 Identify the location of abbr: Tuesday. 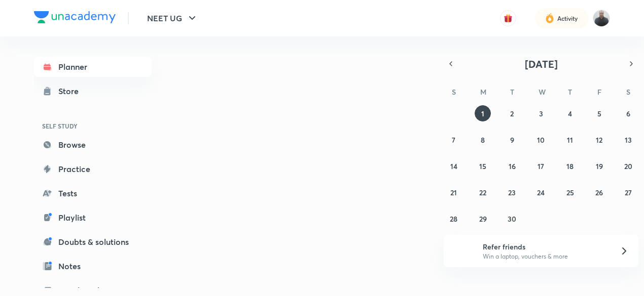
(512, 91).